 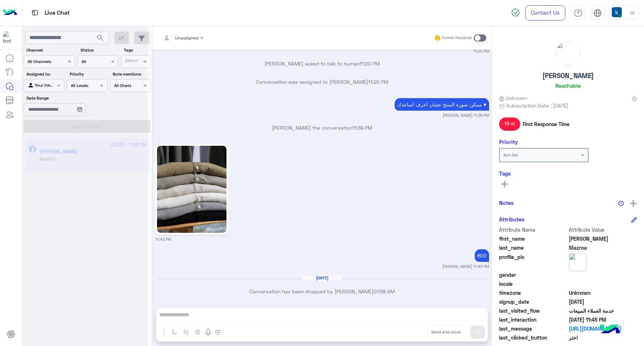 What do you see at coordinates (545, 13) in the screenshot?
I see `a: Contact Us` at bounding box center [545, 13].